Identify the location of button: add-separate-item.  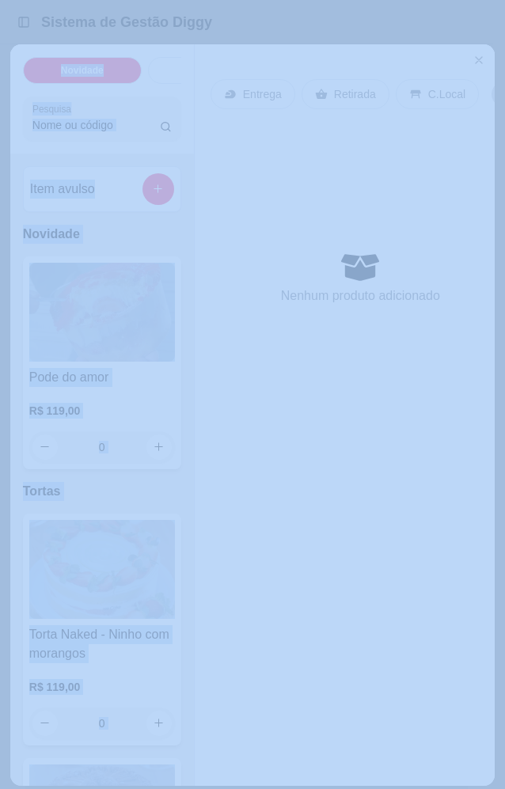
(158, 189).